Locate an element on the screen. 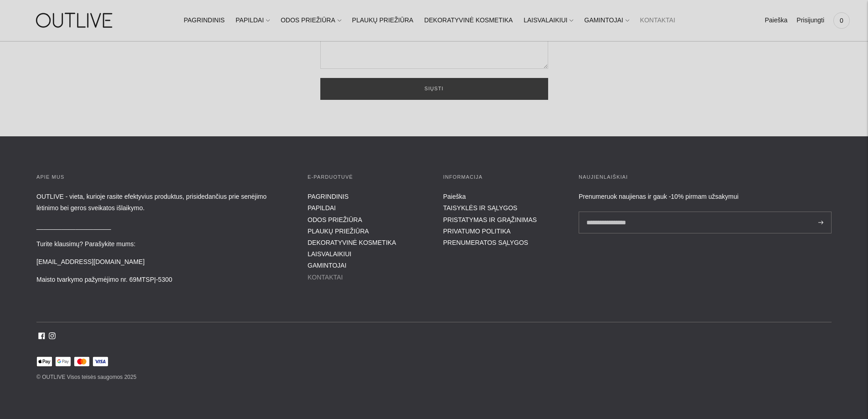 This screenshot has height=419, width=868. h3: APIE MUS is located at coordinates (163, 177).